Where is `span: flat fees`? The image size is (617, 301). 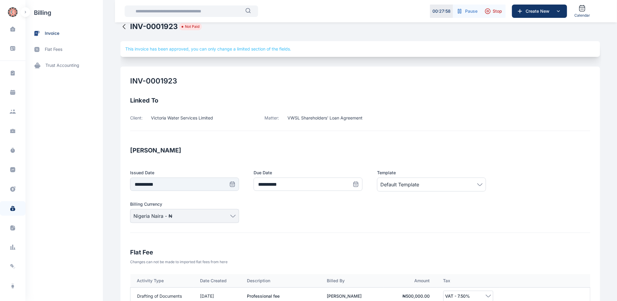
span: flat fees is located at coordinates (54, 49).